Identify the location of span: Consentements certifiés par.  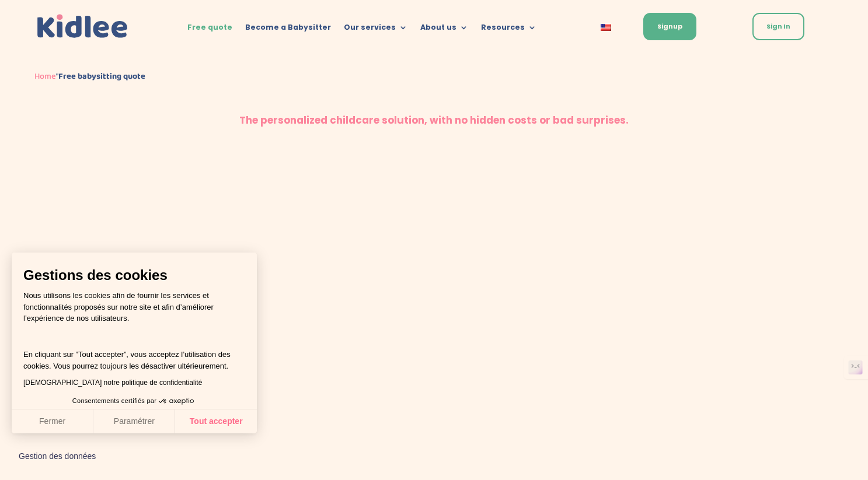
(115, 400).